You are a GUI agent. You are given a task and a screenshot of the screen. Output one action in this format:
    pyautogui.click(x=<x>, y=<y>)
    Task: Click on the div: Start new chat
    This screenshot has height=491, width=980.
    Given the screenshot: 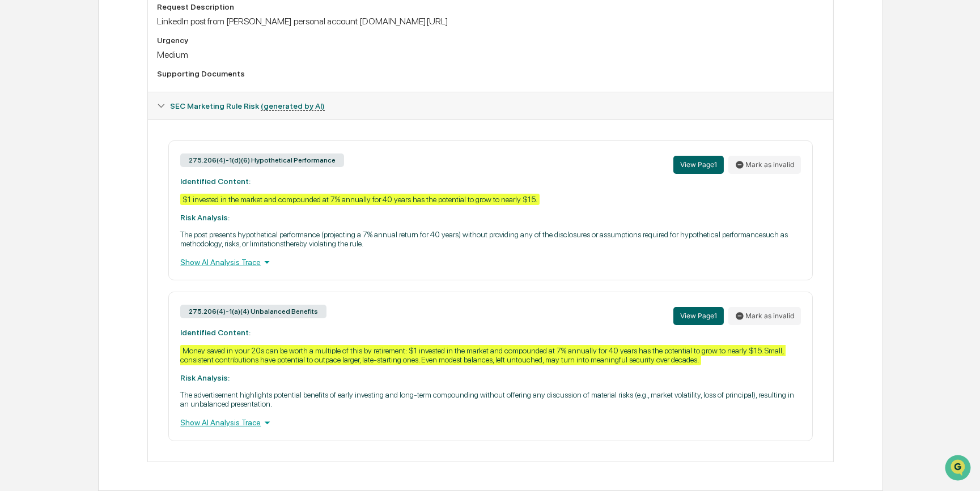 What is the action you would take?
    pyautogui.click(x=112, y=92)
    